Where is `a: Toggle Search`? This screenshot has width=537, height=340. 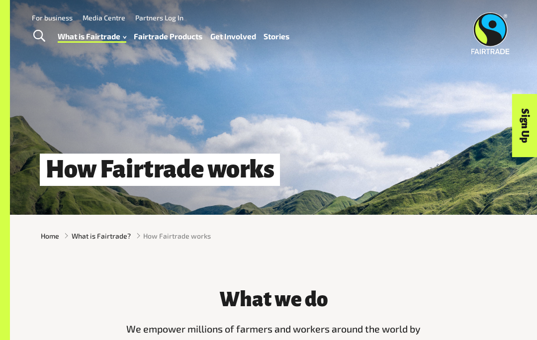
a: Toggle Search is located at coordinates (39, 36).